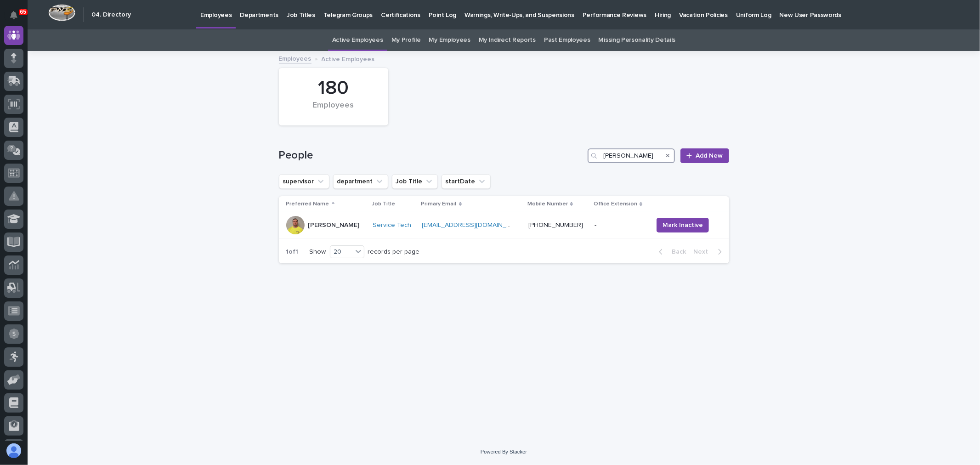  What do you see at coordinates (23, 12) in the screenshot?
I see `p: 65` at bounding box center [23, 12].